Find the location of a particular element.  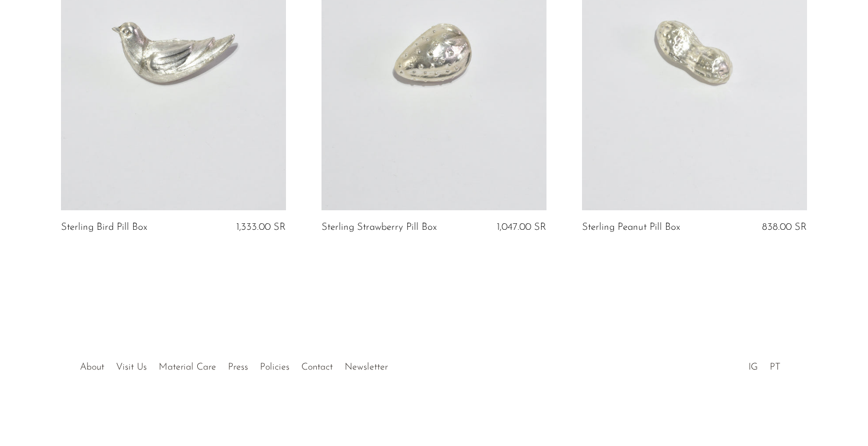

span: 838.00 SR is located at coordinates (784, 227).